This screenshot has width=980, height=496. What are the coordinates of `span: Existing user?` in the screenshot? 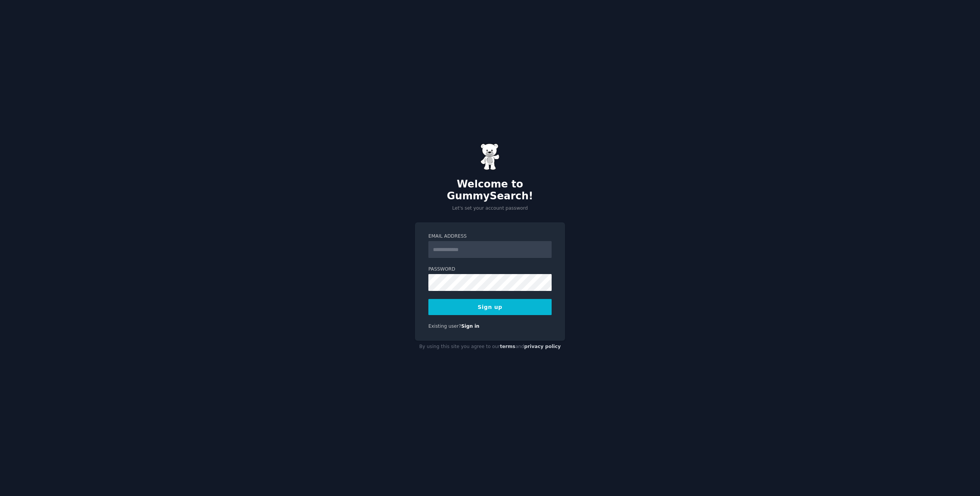 It's located at (445, 326).